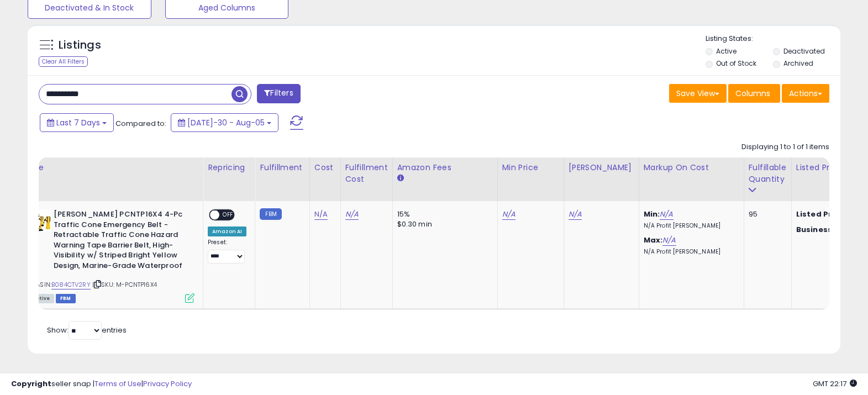 The image size is (868, 395). I want to click on div: Amazon AI, so click(227, 231).